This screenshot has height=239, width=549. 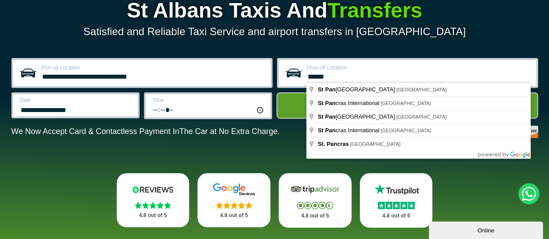 I want to click on span: St. Pancras, so click(x=333, y=144).